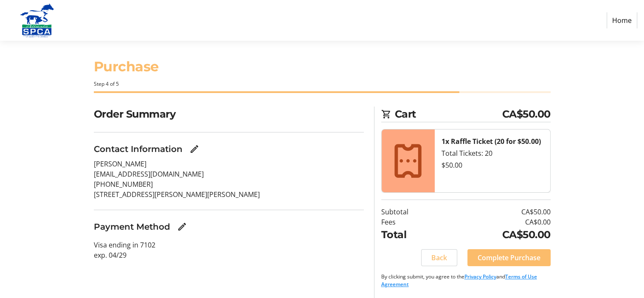  What do you see at coordinates (459, 280) in the screenshot?
I see `a: Terms of Use Agreement` at bounding box center [459, 280].